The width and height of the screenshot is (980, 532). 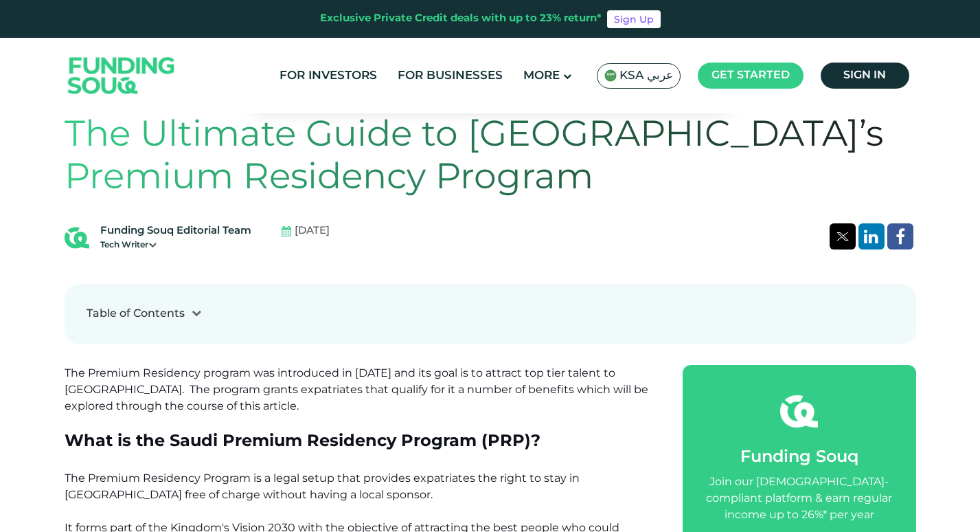 What do you see at coordinates (328, 75) in the screenshot?
I see `a: For Investors` at bounding box center [328, 75].